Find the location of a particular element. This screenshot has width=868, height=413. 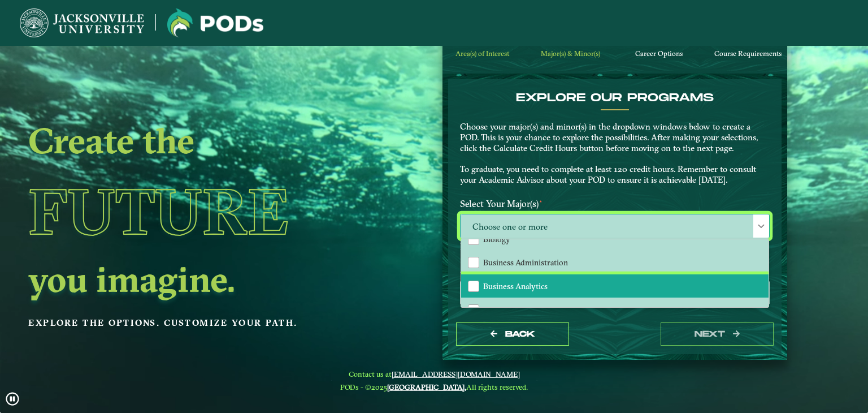

label: Select Your Major(s) is located at coordinates (615, 204).